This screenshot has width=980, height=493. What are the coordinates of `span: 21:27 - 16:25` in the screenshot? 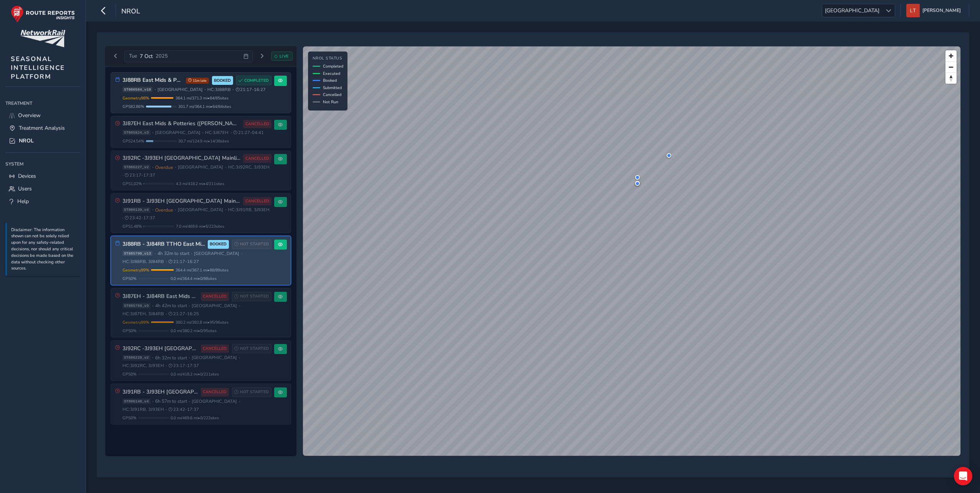 It's located at (183, 314).